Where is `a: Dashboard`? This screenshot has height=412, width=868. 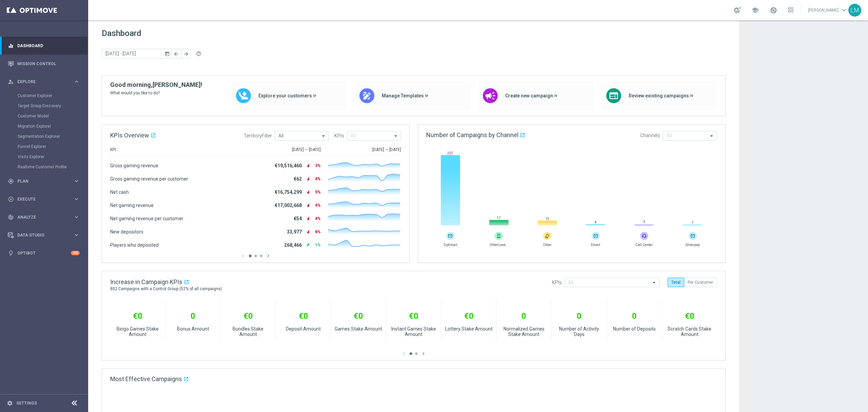
a: Dashboard is located at coordinates (48, 46).